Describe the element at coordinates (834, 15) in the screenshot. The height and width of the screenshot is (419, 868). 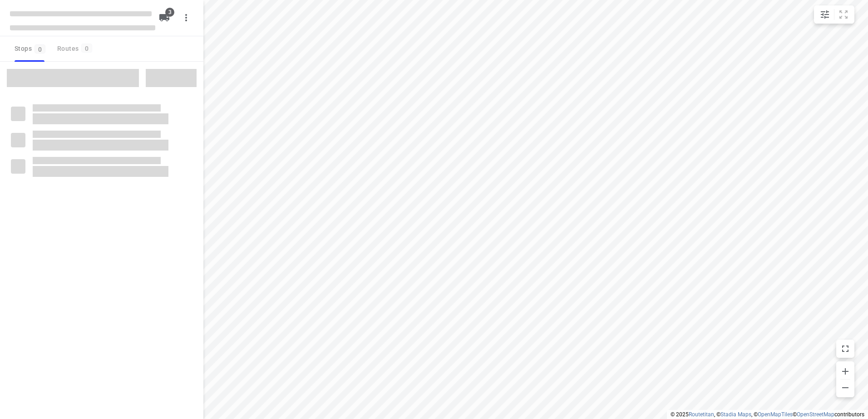
I see `div: small contained button group` at that location.